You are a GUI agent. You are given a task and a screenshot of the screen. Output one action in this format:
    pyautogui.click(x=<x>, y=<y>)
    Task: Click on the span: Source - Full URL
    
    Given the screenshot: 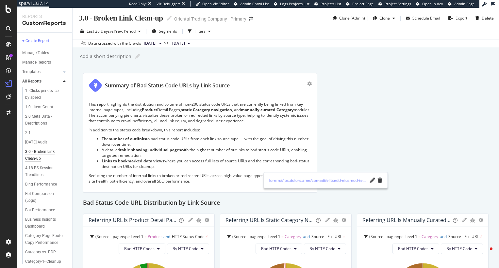 What is the action you would take?
    pyautogui.click(x=326, y=237)
    